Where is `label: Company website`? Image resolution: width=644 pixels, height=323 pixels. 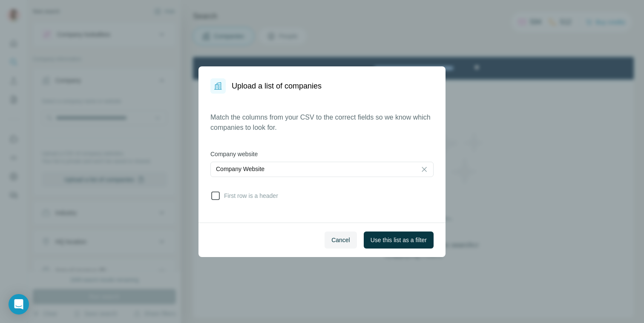
label: Company website is located at coordinates (322, 154).